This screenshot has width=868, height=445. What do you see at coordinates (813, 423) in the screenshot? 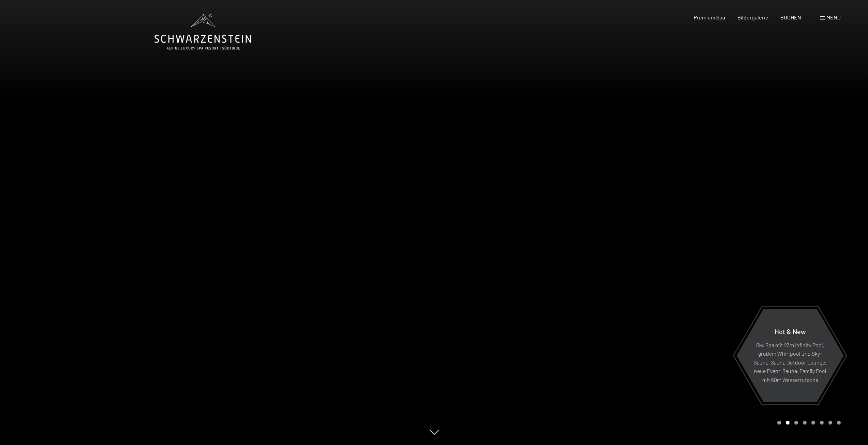
I see `div: Carousel Page 5` at bounding box center [813, 423].